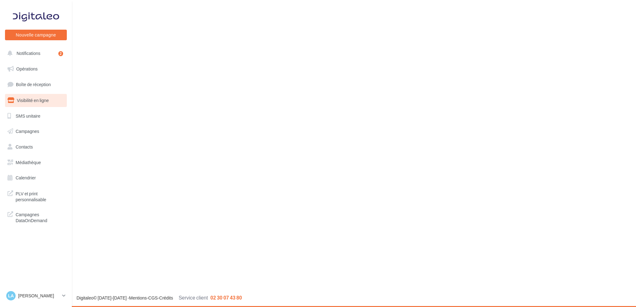  Describe the element at coordinates (28, 162) in the screenshot. I see `span: Médiathèque` at that location.